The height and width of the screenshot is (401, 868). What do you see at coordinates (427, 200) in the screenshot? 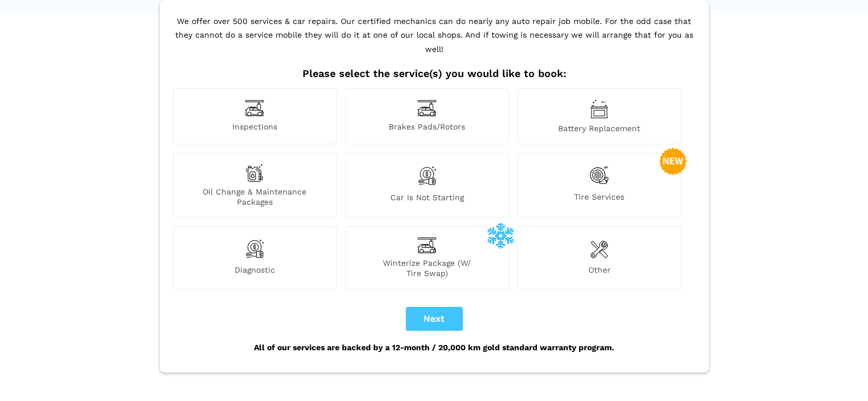
I see `span: Car is not starting` at bounding box center [427, 200].